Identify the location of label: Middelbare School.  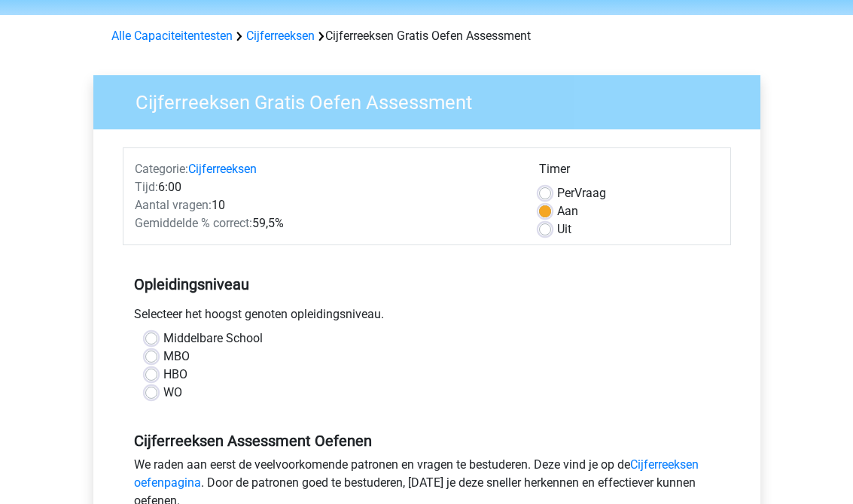
(213, 338).